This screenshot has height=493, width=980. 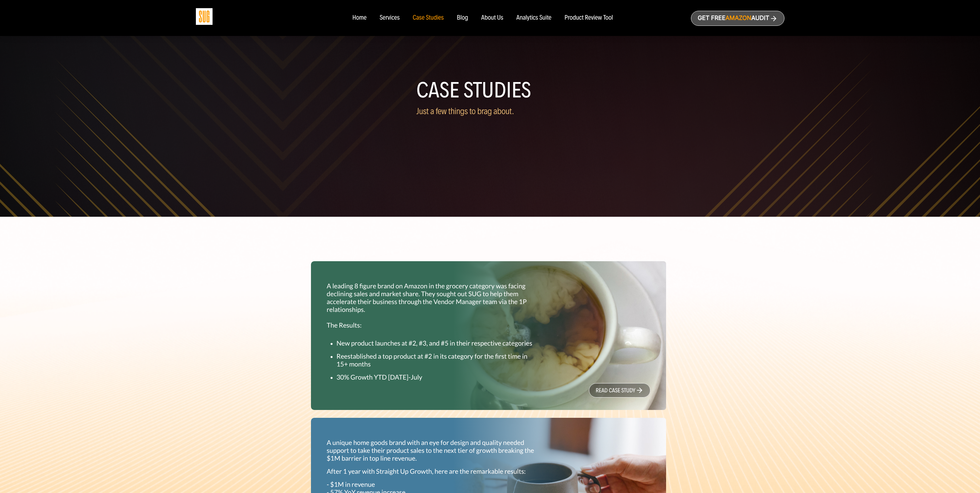 What do you see at coordinates (620, 391) in the screenshot?
I see `a: read case study` at bounding box center [620, 391].